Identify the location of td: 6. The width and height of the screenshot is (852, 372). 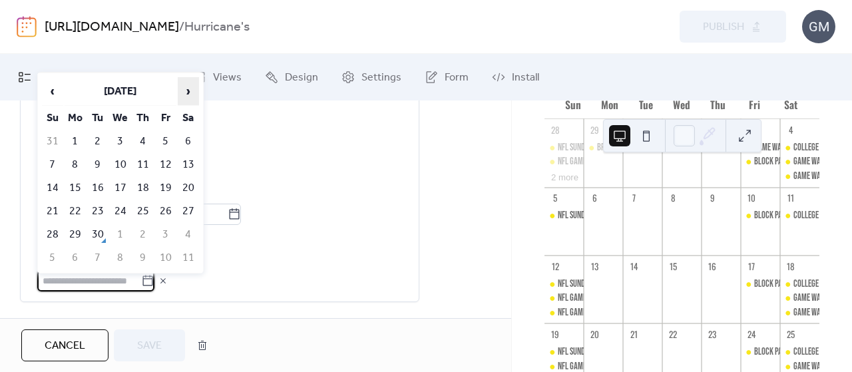
(75, 258).